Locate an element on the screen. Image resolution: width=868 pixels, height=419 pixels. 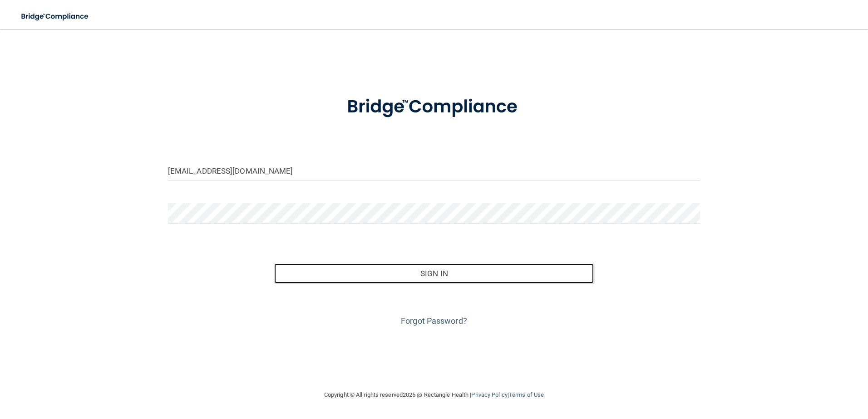
a: Privacy Policy is located at coordinates (489, 395).